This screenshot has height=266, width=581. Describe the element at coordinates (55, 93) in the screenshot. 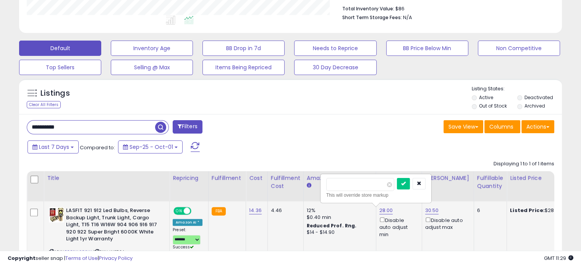

I see `h5: Listings` at that location.